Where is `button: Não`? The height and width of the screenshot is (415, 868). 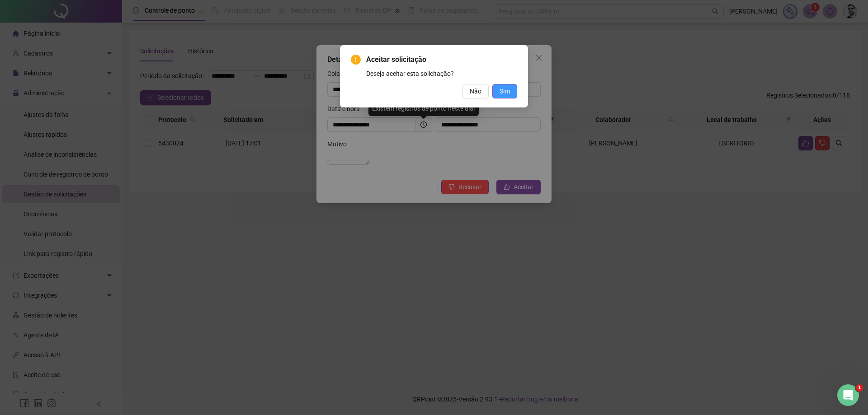
button: Não is located at coordinates (475, 91).